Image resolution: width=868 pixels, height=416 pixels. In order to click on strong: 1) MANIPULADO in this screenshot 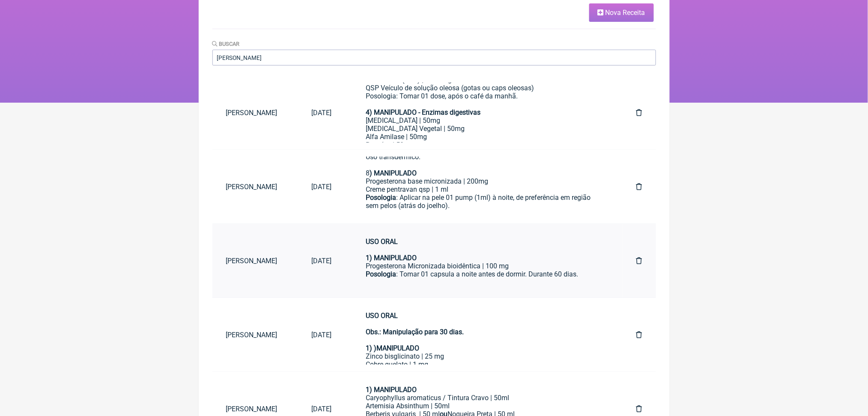, I will do `click(391, 390)`.